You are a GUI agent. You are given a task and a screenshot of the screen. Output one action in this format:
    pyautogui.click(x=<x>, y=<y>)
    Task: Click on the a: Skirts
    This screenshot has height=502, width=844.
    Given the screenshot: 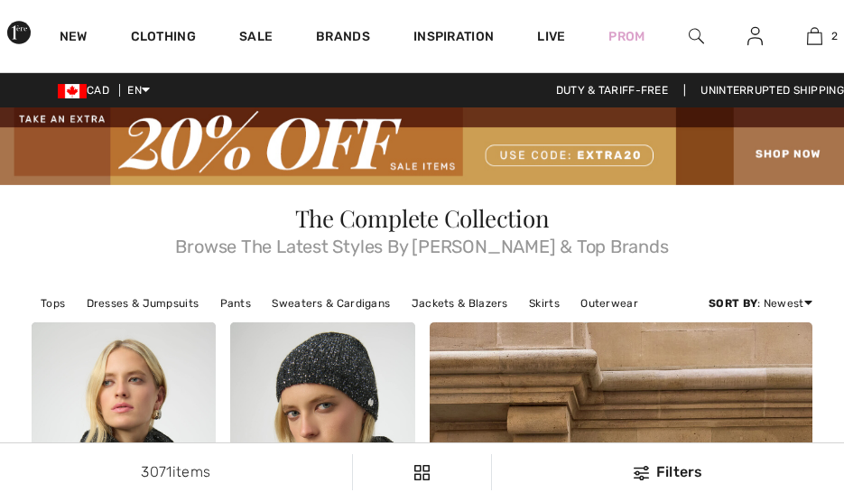 What is the action you would take?
    pyautogui.click(x=544, y=303)
    